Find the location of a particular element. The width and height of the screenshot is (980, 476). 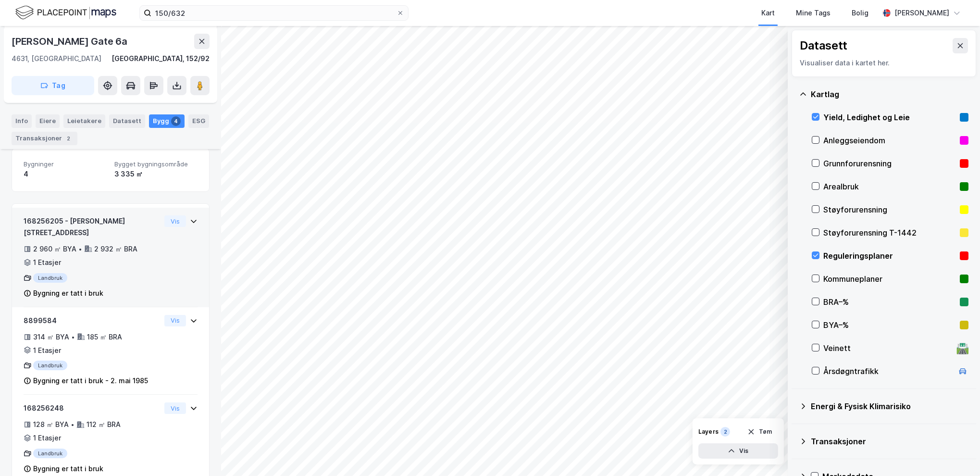

img: logo.f888ab2527a4732fd821a326f86c7f29.svg is located at coordinates (66, 12).